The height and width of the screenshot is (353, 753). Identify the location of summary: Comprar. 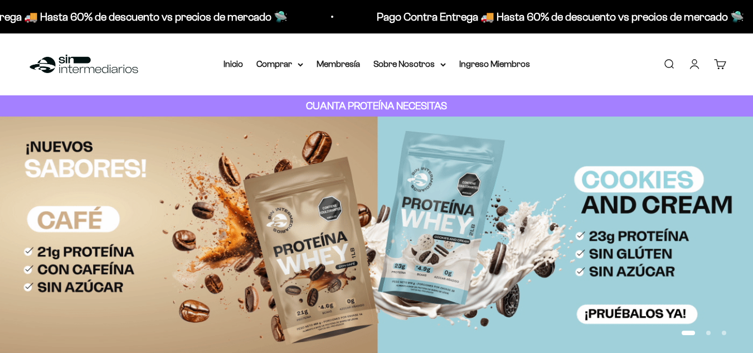
(280, 64).